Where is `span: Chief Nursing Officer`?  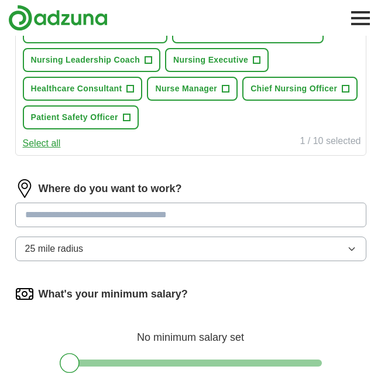 span: Chief Nursing Officer is located at coordinates (294, 88).